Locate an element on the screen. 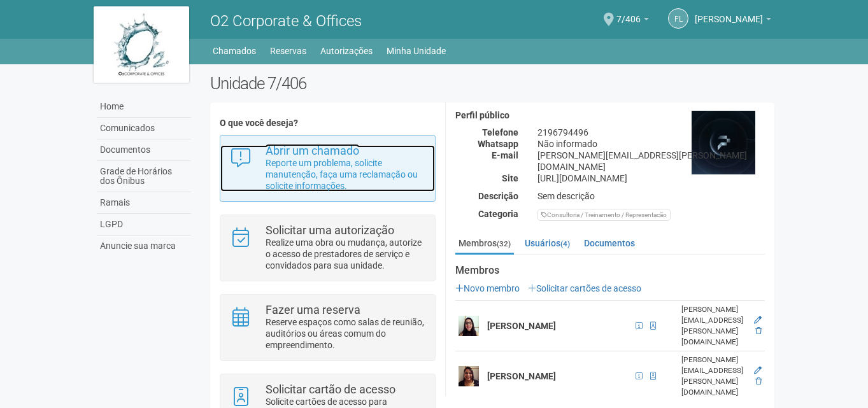 Image resolution: width=868 pixels, height=408 pixels. img: logo.jpg is located at coordinates (142, 44).